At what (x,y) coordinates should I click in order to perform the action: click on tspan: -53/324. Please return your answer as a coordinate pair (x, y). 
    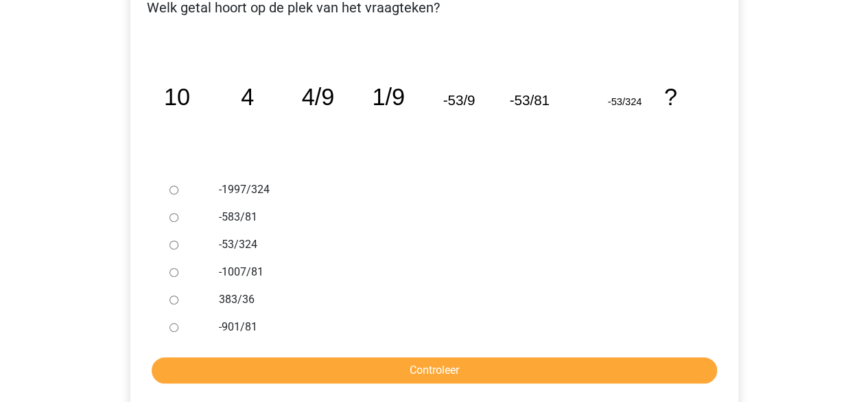
    Looking at the image, I should click on (625, 101).